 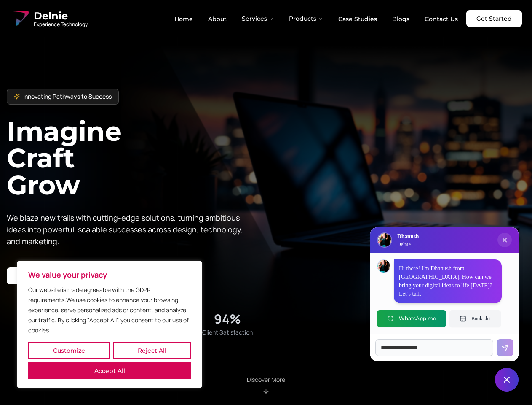 I want to click on button: Close chat popup, so click(x=505, y=240).